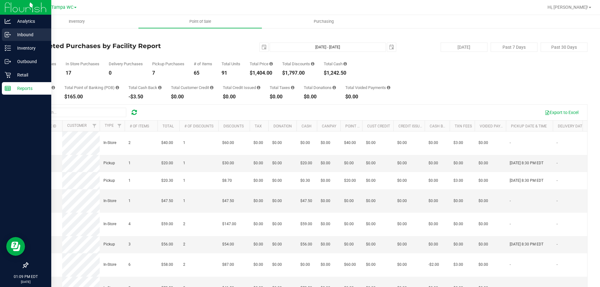 The height and width of the screenshot is (287, 600). Describe the element at coordinates (367, 126) in the screenshot. I see `a: Point of Banking (POB)` at that location.